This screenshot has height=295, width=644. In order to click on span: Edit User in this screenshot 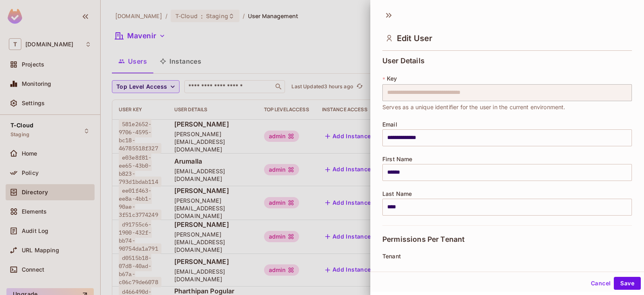, I will do `click(415, 38)`.